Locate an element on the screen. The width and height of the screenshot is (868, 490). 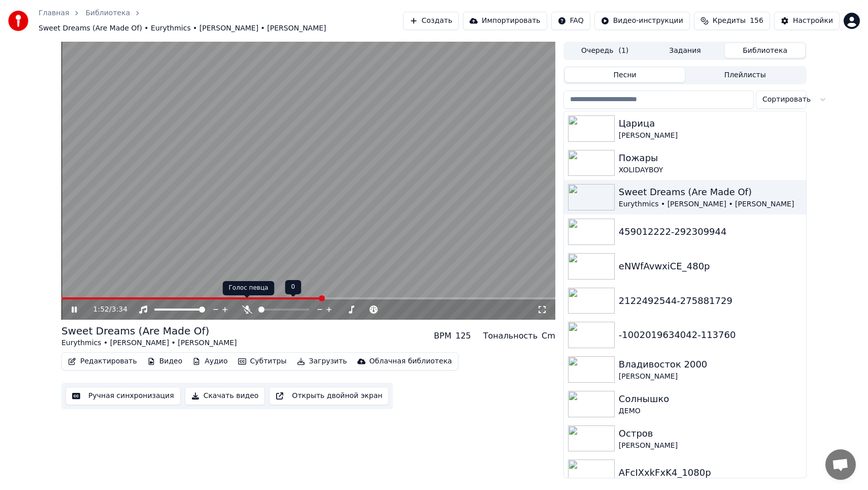
div: Царица is located at coordinates (710, 123).